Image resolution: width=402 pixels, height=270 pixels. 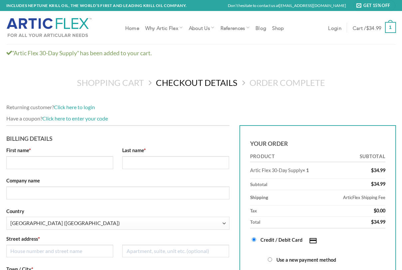 I want to click on div: Have a coupon?, so click(x=201, y=119).